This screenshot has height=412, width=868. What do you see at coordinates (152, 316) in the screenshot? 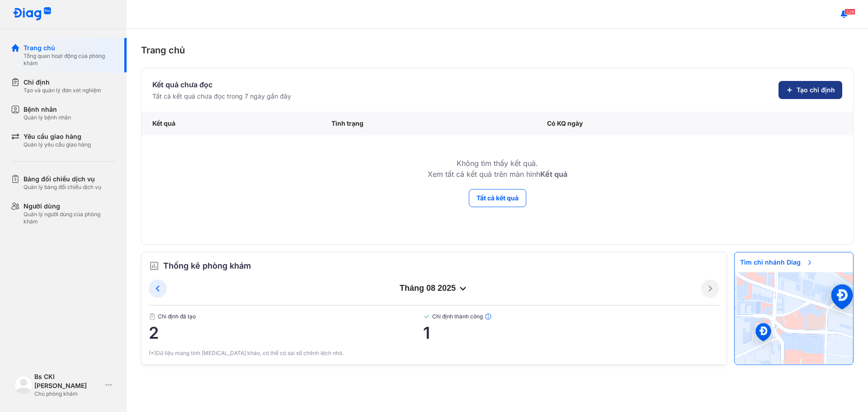
I see `img: document.50c4cfd0.svg` at bounding box center [152, 316].